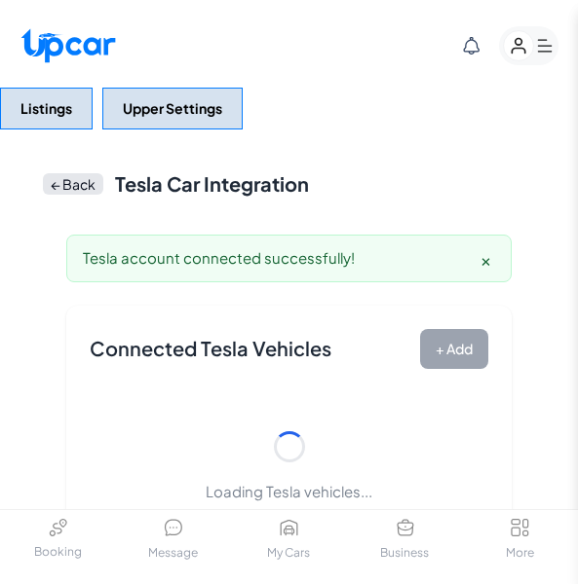 Image resolution: width=578 pixels, height=584 pixels. What do you see at coordinates (68, 46) in the screenshot?
I see `img: Upcar Logo` at bounding box center [68, 46].